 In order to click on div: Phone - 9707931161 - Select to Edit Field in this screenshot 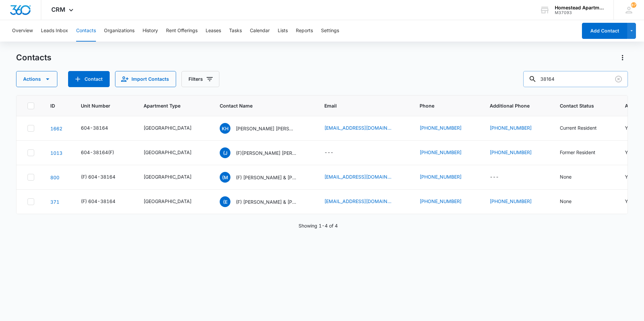, I will do `click(446, 177)`.